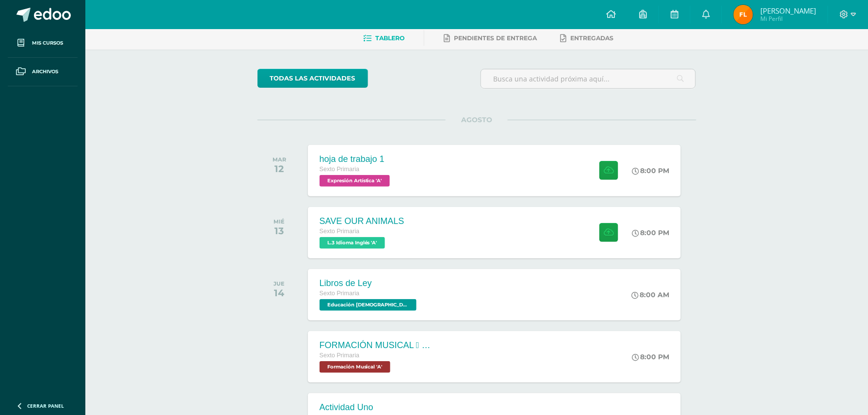 This screenshot has width=868, height=415. What do you see at coordinates (47, 43) in the screenshot?
I see `span: Mis cursos` at bounding box center [47, 43].